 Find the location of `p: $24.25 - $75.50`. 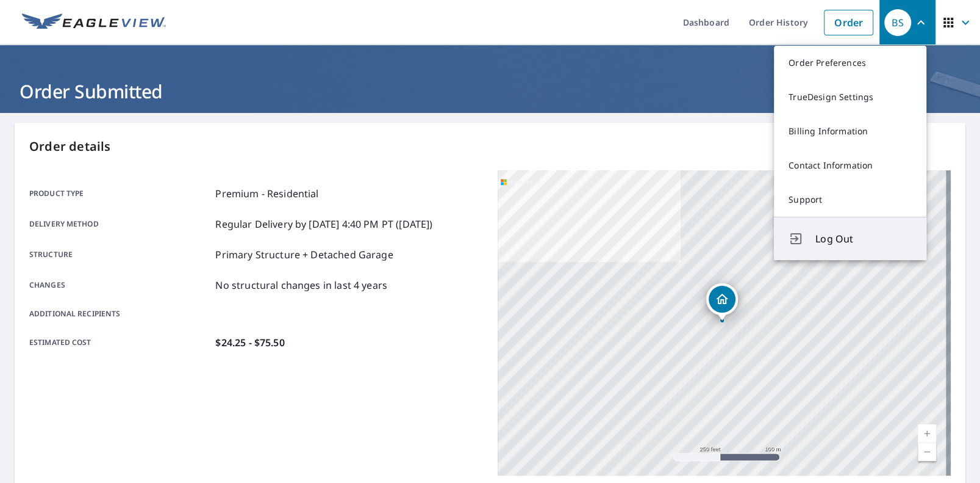

p: $24.25 - $75.50 is located at coordinates (250, 342).